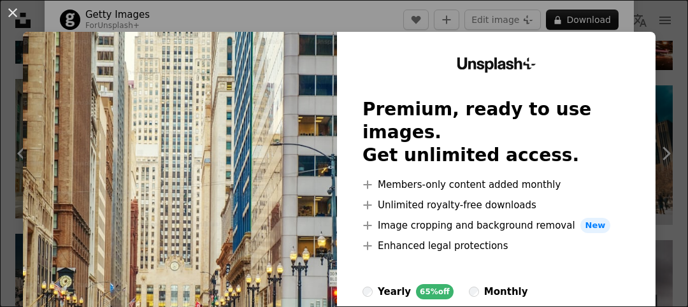 This screenshot has height=307, width=688. I want to click on span: New, so click(596, 226).